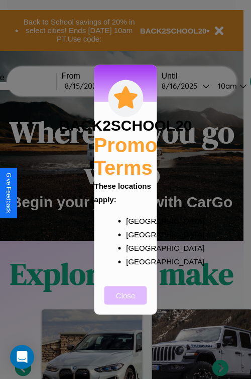 This screenshot has height=379, width=251. What do you see at coordinates (125, 125) in the screenshot?
I see `h3: BACK2SCHOOL20` at bounding box center [125, 125].